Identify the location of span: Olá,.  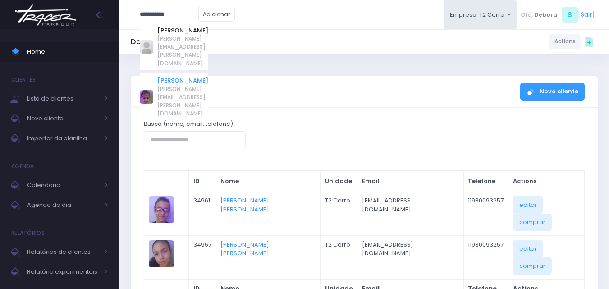
(527, 15).